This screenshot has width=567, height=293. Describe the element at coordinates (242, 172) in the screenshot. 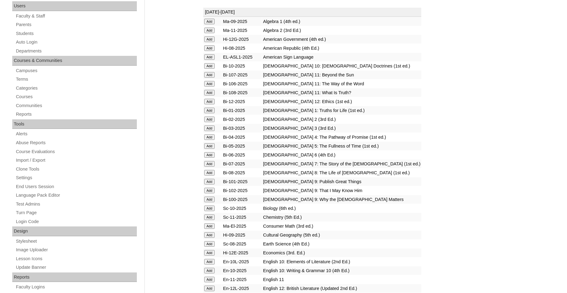

I see `td: Bi-08-2025` at that location.